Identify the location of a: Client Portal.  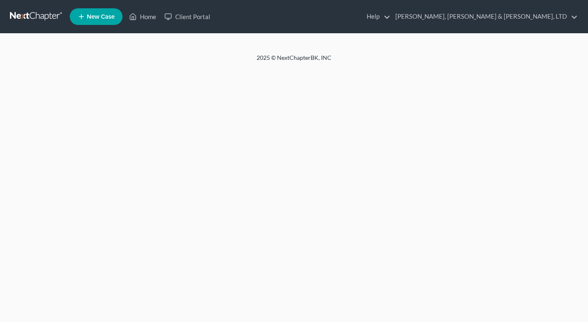
(187, 17).